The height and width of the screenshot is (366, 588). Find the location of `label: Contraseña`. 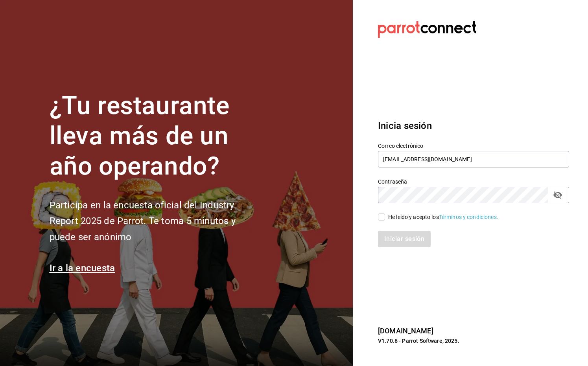

label: Contraseña is located at coordinates (473, 182).